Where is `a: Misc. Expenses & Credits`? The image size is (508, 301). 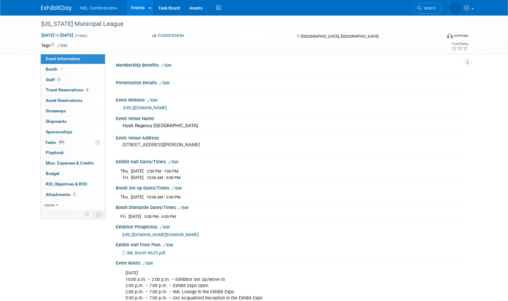
a: Misc. Expenses & Credits is located at coordinates (73, 163).